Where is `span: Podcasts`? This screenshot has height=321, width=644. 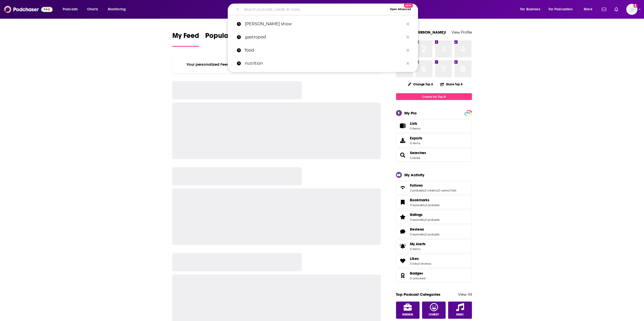
span: Podcasts is located at coordinates (70, 10).